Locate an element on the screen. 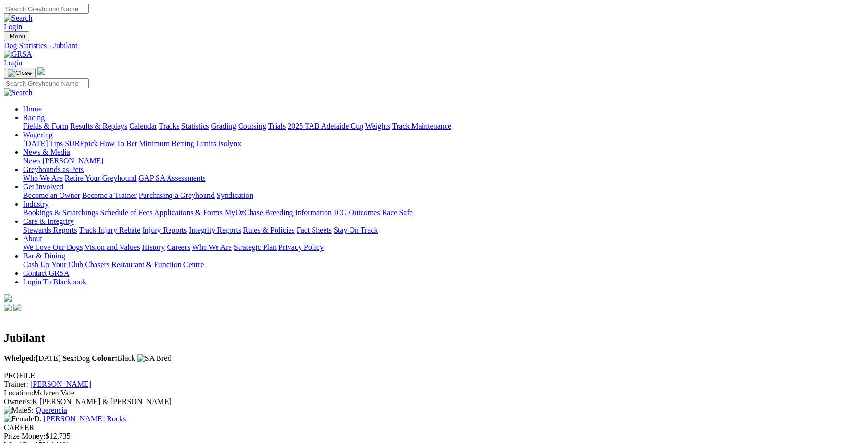  a: Rules & Policies is located at coordinates (269, 230).